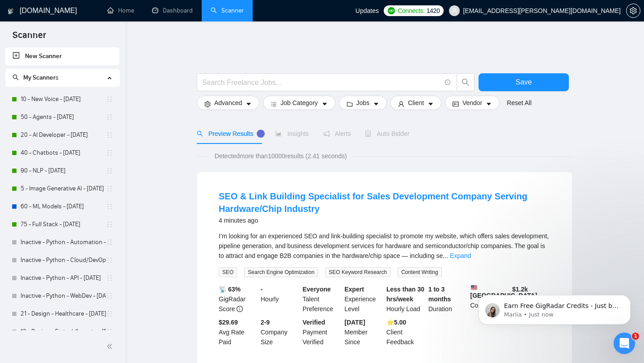 The width and height of the screenshot is (644, 363). Describe the element at coordinates (299, 103) in the screenshot. I see `button: barsJob Categorycaret-down` at that location.